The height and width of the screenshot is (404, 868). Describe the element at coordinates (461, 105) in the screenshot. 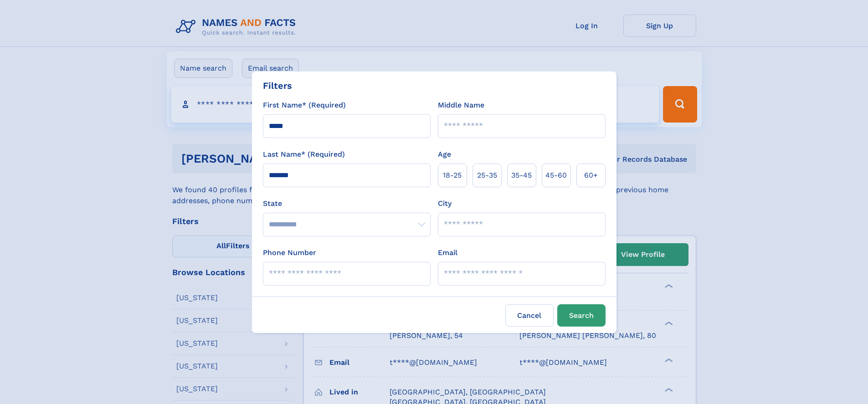

I see `label: Middle Name` at that location.